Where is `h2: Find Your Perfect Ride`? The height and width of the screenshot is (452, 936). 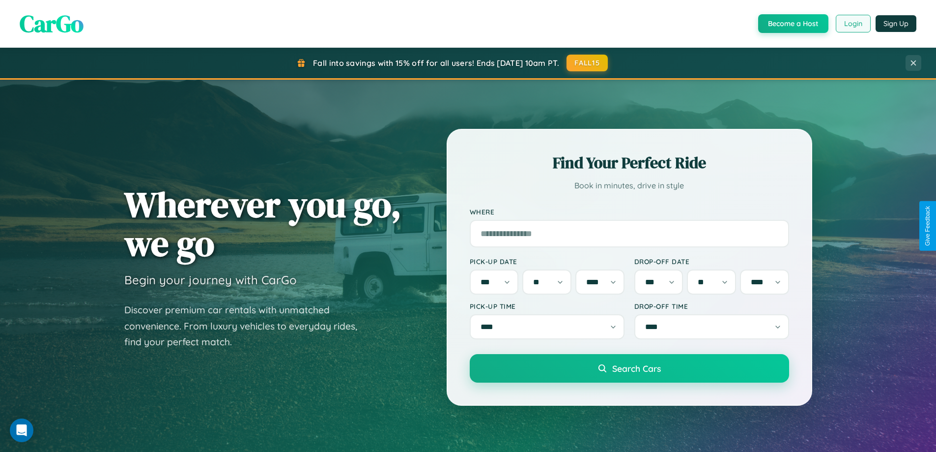
h2: Find Your Perfect Ride is located at coordinates (629, 163).